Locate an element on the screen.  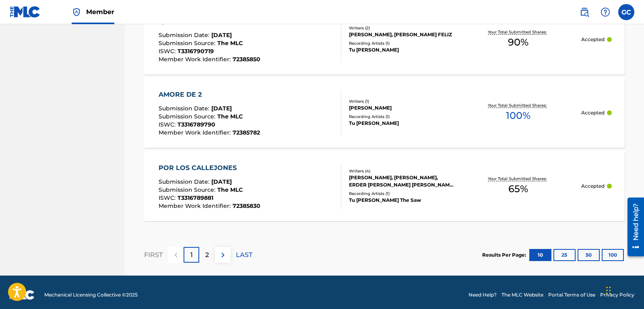
span: T3316789790 is located at coordinates (196, 125).